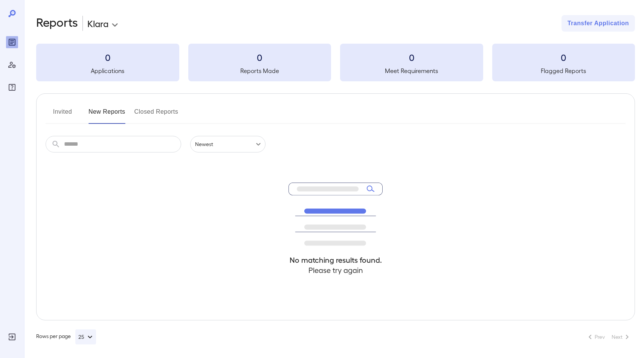 The height and width of the screenshot is (358, 644). I want to click on summary: 0Applications0Reports Made0Meet Requirements0Flagged Reports, so click(336, 63).